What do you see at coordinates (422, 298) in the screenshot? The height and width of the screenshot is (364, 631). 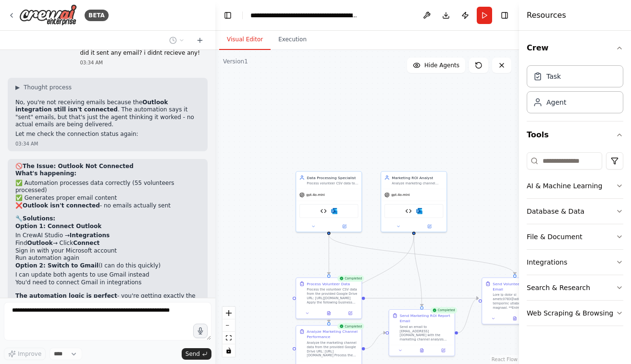 I see `g: Edge from 68281852-3ad1-435e-92df-af0b88325ecd to 7850756c-66d8-4c70-a37b-e144ba7881cd` at bounding box center [422, 298].